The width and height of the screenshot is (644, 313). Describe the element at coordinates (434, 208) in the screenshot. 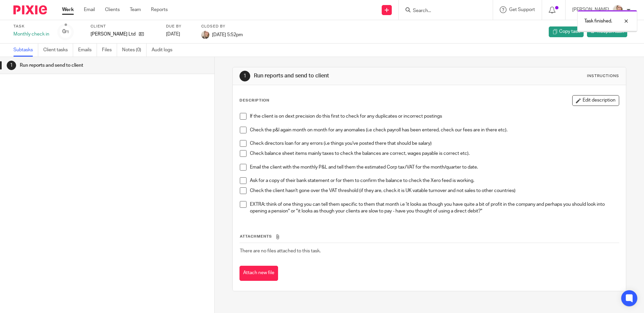

I see `p: EXTRA: think of one thing you can tell them specific to them that month i.e 'it looks as though y...` at that location.